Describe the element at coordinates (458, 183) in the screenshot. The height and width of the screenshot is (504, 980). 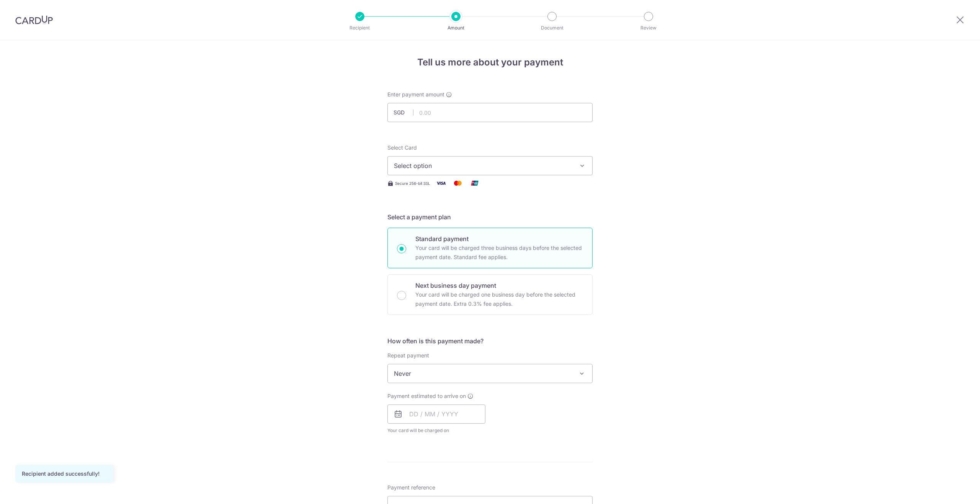
I see `img: Mastercard` at that location.